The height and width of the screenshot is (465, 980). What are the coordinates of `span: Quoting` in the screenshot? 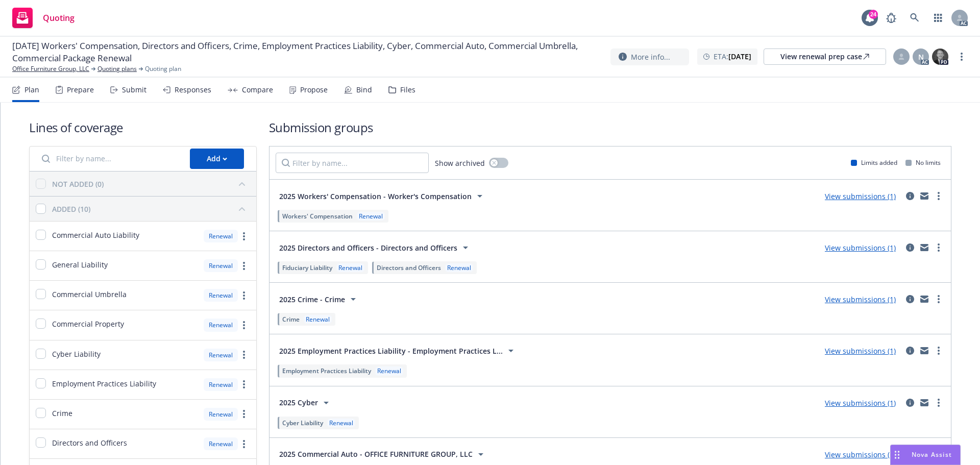 It's located at (59, 18).